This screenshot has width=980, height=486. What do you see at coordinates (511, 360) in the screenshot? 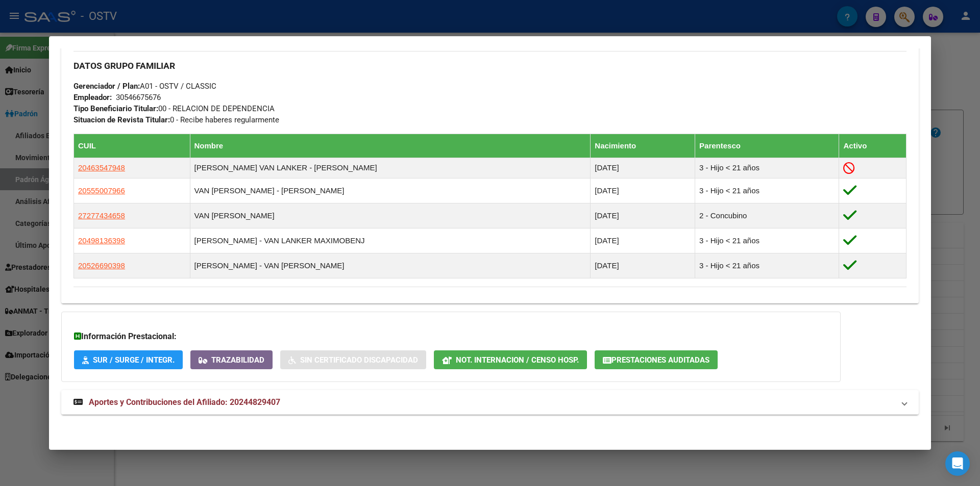
I see `button: Not. Internacion / Censo Hosp.` at bounding box center [511, 360].